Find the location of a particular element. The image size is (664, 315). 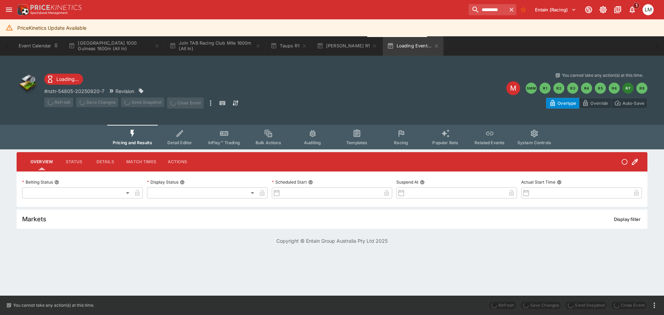

button: Join TAB Racing Club Mile 1600m (All In) is located at coordinates (215, 46).